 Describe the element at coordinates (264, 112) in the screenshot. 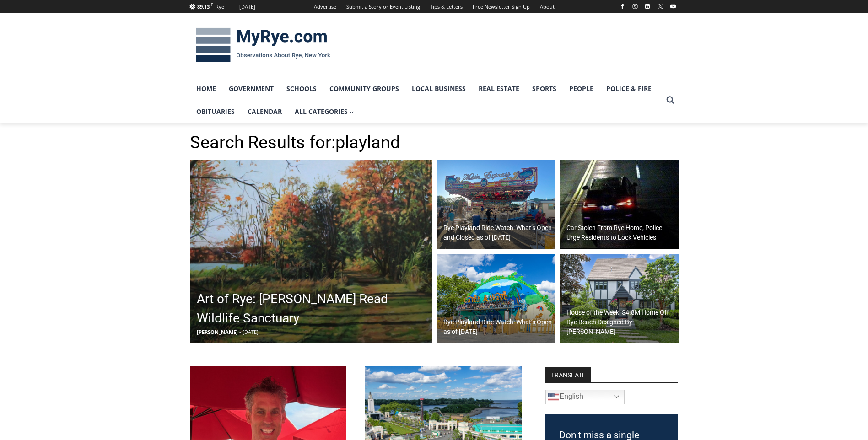

I see `a: Calendar` at that location.